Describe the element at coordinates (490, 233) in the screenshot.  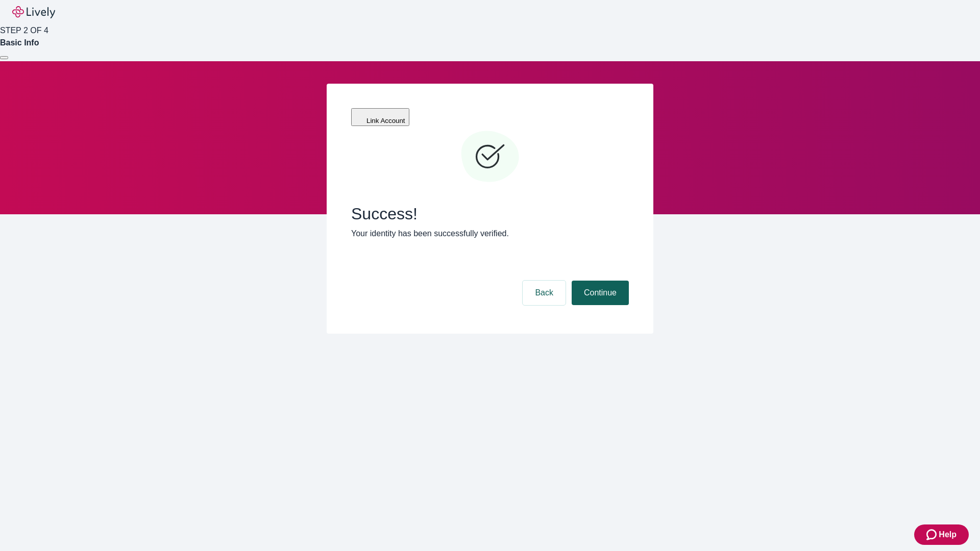
I see `p: Your identity has been successfully verified.` at that location.